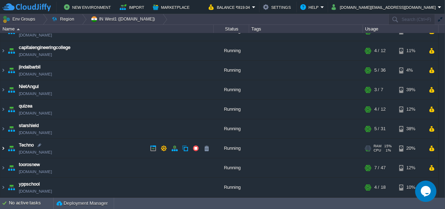 The width and height of the screenshot is (445, 209). Describe the element at coordinates (377, 146) in the screenshot. I see `span: RAM` at that location.